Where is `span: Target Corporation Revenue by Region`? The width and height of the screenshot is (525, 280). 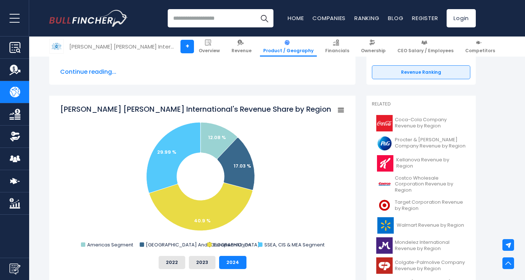
span: Target Corporation Revenue by Region is located at coordinates (430, 205).